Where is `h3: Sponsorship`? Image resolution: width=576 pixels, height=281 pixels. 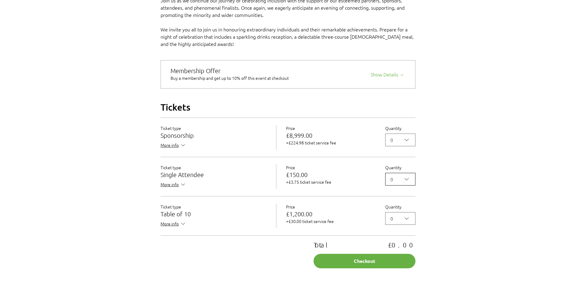
h3: Sponsorship is located at coordinates (213, 135).